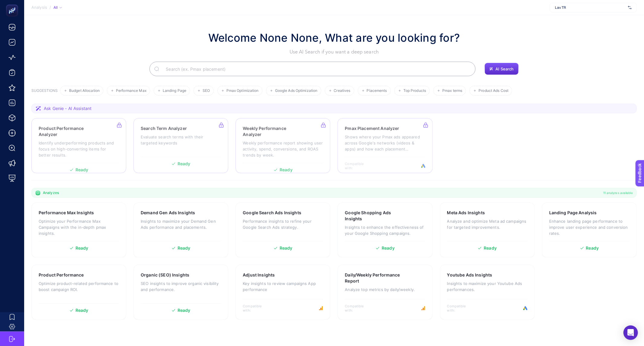 The image size is (644, 346). I want to click on p: Analyze top metrics by daily/weekly., so click(385, 289).